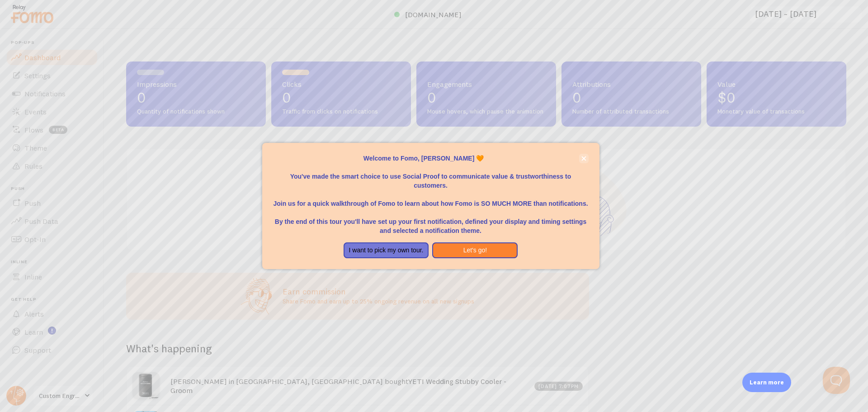 This screenshot has height=412, width=868. Describe the element at coordinates (430, 199) in the screenshot. I see `p: Join us for a quick walkthrough of Fomo to learn about how Fomo is SO MUCH MORE than notifications.` at that location.